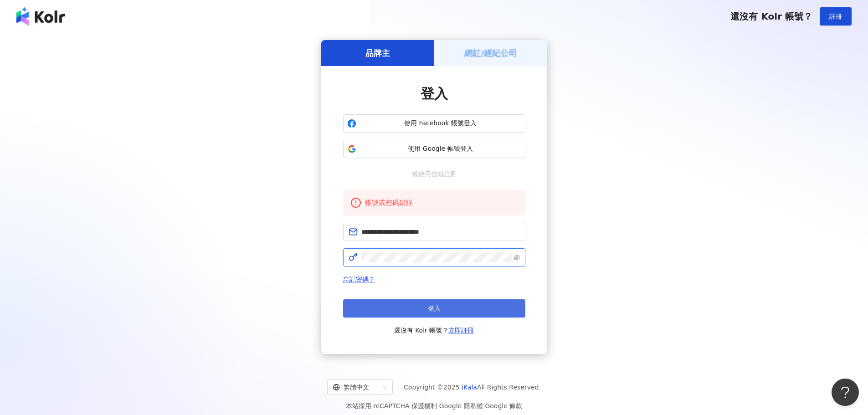 The height and width of the screenshot is (415, 868). What do you see at coordinates (359, 279) in the screenshot?
I see `a: 忘記密碼？` at bounding box center [359, 279].